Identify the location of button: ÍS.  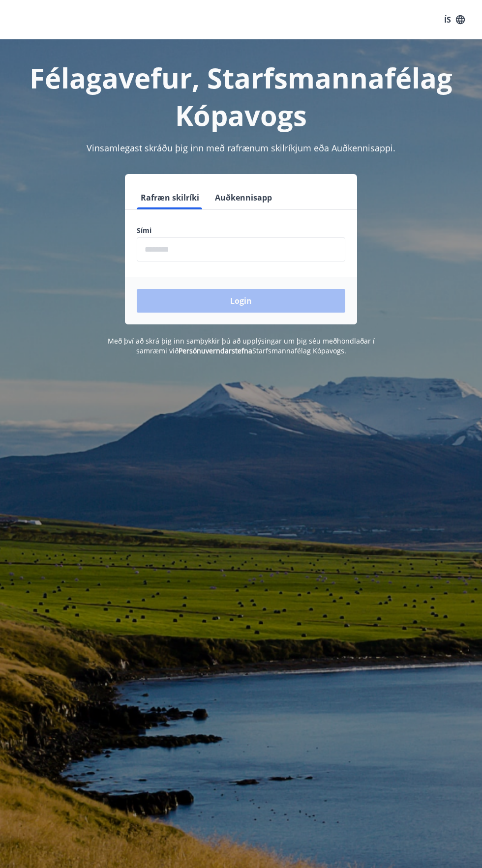
(454, 20).